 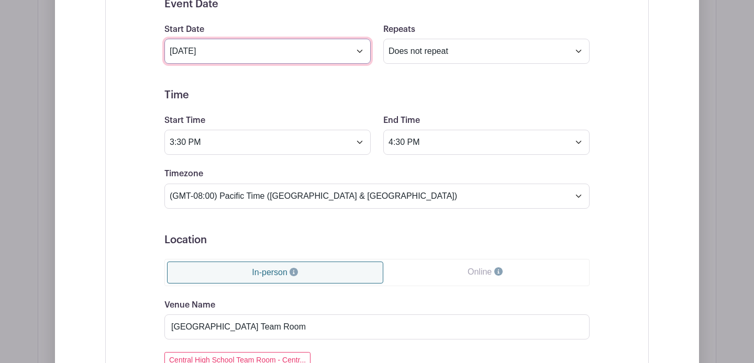 What do you see at coordinates (275, 273) in the screenshot?
I see `a: In-person` at bounding box center [275, 273].